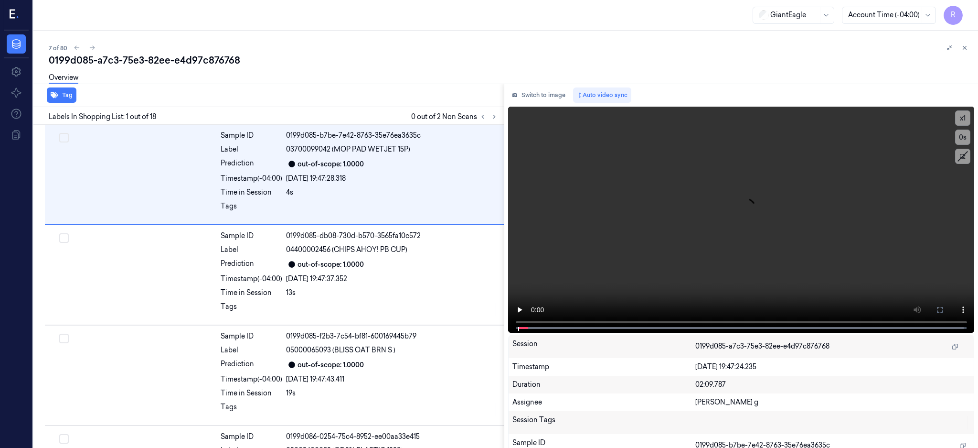 The width and height of the screenshot is (978, 448). Describe the element at coordinates (348, 149) in the screenshot. I see `span: 03700099042 (MOP PAD WETJET 15P)` at that location.